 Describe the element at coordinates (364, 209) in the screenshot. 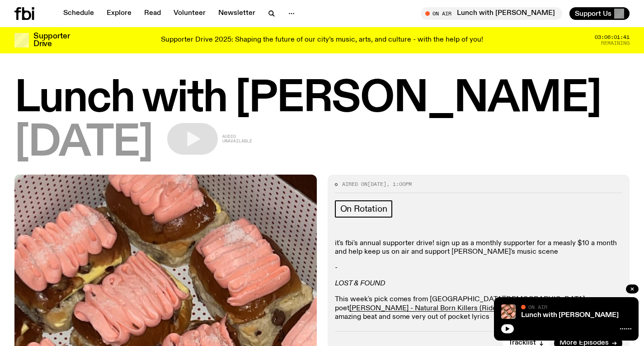

I see `span: On Rotation` at that location.